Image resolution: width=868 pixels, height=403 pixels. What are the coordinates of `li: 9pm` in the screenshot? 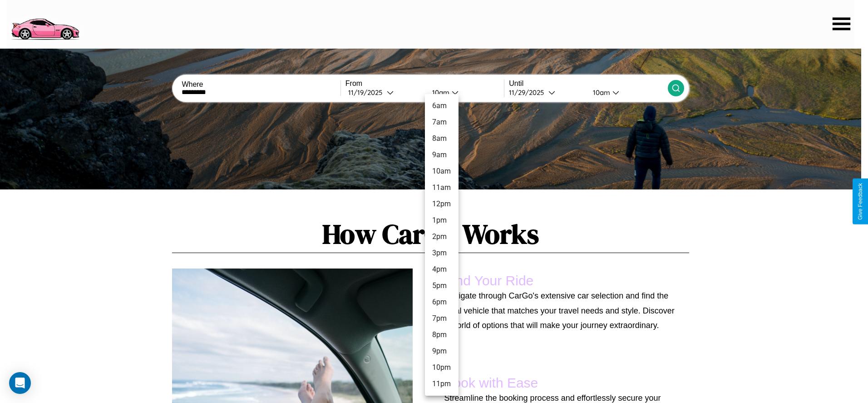 It's located at (442, 351).